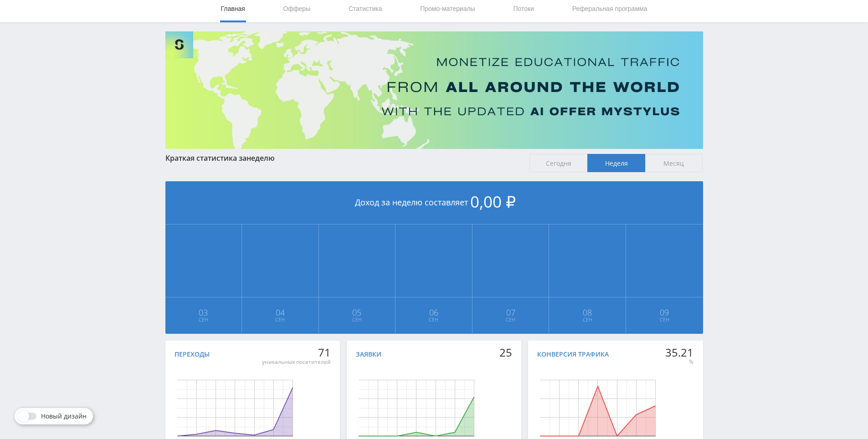  Describe the element at coordinates (616, 163) in the screenshot. I see `span: Неделя` at that location.